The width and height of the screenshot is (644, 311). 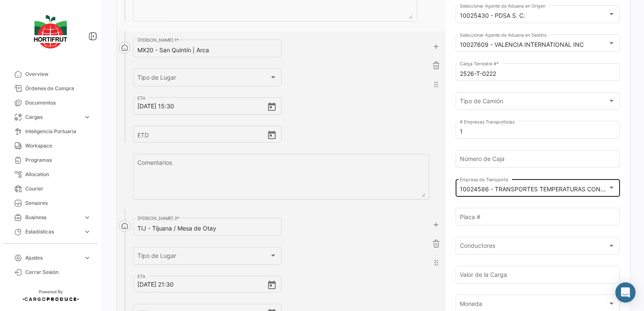 I want to click on span: Ajustes, so click(x=53, y=258).